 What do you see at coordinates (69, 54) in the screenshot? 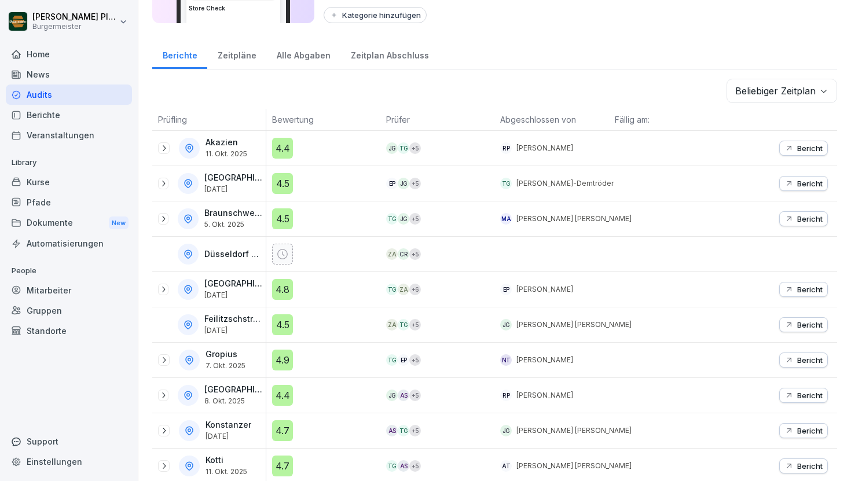
I see `div: Home` at bounding box center [69, 54].